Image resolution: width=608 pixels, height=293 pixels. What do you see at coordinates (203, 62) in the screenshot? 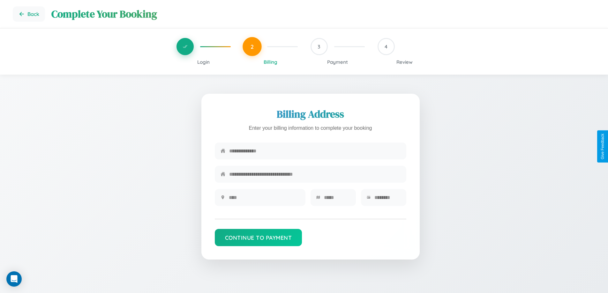
I see `span: Login` at bounding box center [203, 62].